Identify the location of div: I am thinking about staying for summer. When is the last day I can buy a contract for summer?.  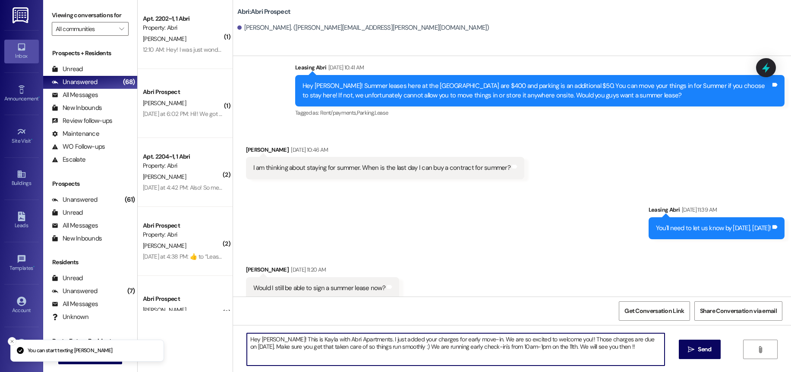
(382, 168).